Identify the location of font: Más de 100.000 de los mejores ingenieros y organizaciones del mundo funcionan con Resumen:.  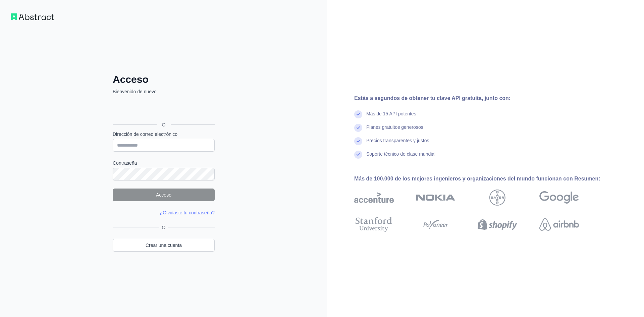
(477, 178).